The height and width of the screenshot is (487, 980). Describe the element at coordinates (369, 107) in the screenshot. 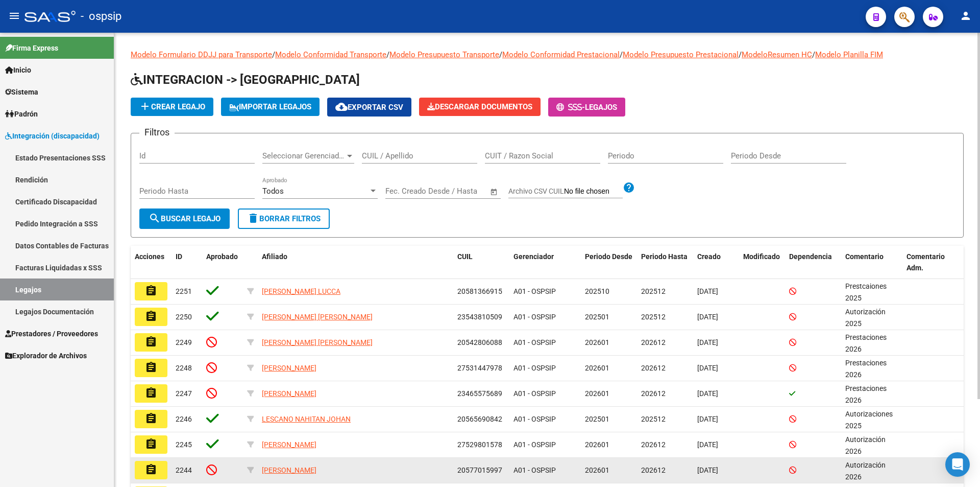

I see `button: Exportar CSV` at that location.